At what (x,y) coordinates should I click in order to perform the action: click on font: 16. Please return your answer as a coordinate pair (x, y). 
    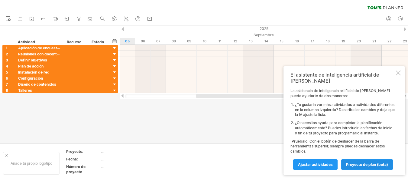
    Looking at the image, I should click on (297, 41).